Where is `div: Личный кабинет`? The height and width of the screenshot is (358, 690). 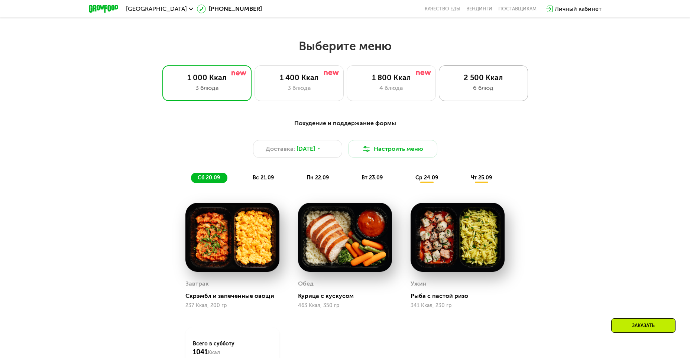
div: Личный кабинет is located at coordinates (578, 9).